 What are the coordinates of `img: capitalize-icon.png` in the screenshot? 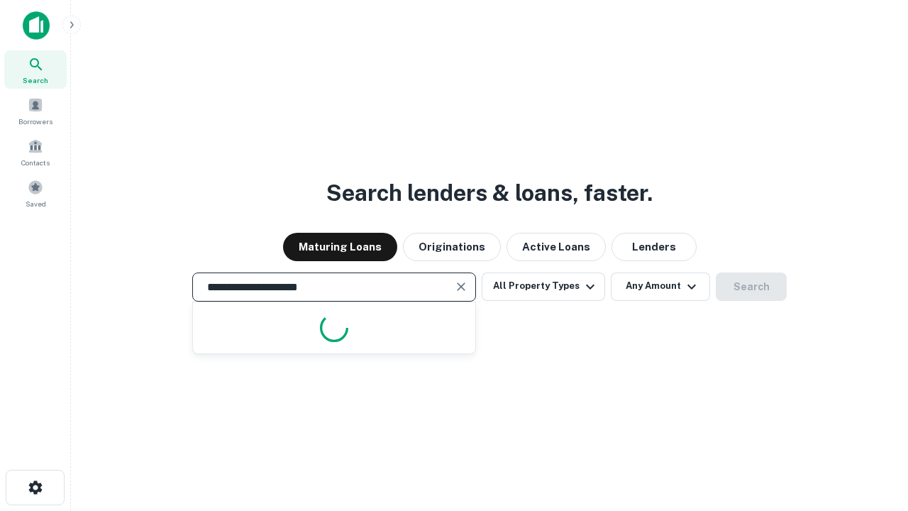 It's located at (36, 26).